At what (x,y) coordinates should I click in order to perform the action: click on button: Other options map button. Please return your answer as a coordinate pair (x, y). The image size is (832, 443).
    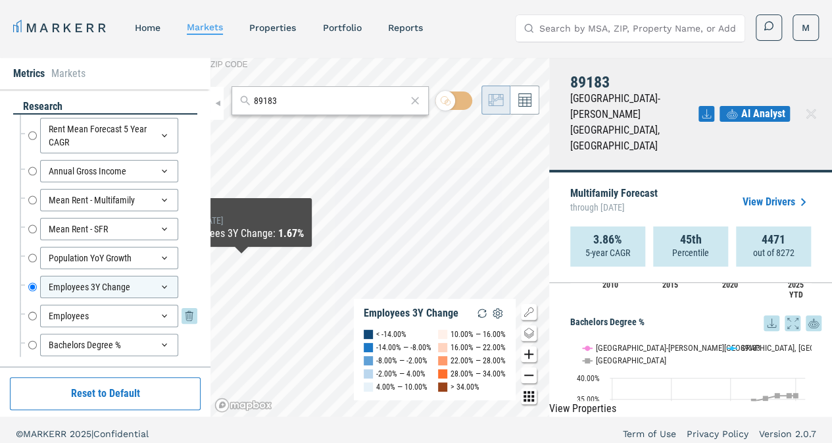
    Looking at the image, I should click on (529, 396).